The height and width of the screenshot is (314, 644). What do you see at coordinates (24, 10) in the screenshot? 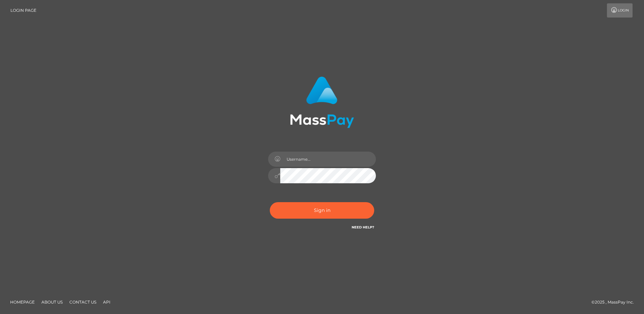
I see `a: Login Page` at bounding box center [24, 10].